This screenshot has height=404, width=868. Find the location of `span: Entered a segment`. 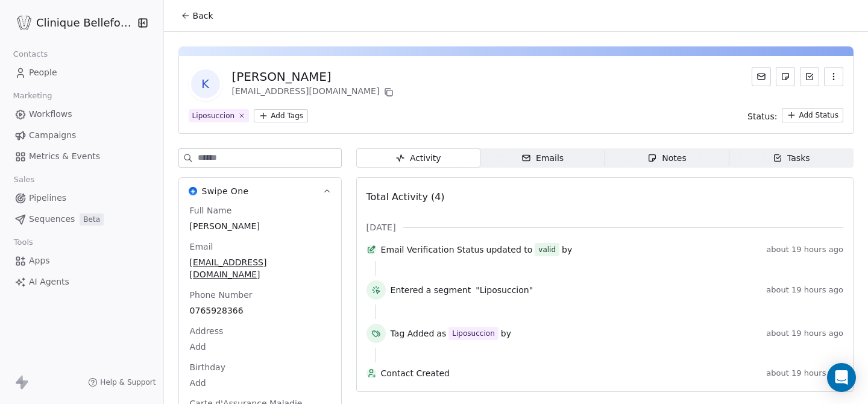

span: Entered a segment is located at coordinates (431, 290).